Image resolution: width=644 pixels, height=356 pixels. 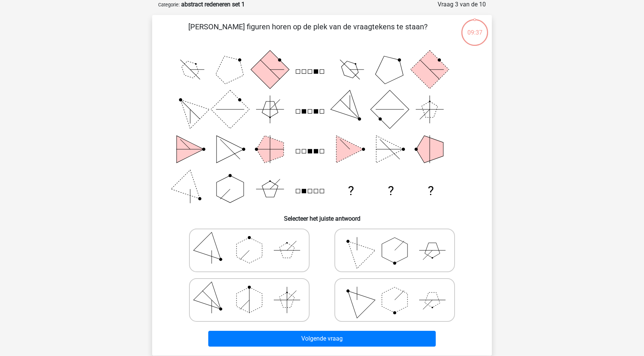 I want to click on h6: Selecteer het juiste antwoord, so click(x=322, y=215).